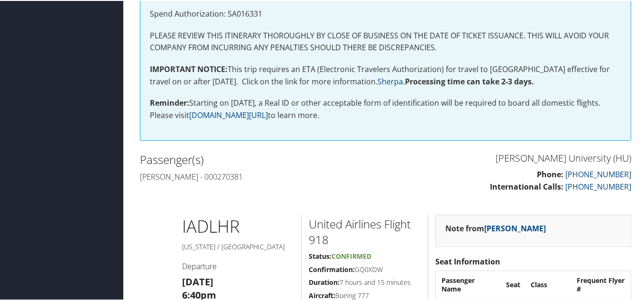 Image resolution: width=644 pixels, height=300 pixels. I want to click on th: Passenger Name, so click(469, 284).